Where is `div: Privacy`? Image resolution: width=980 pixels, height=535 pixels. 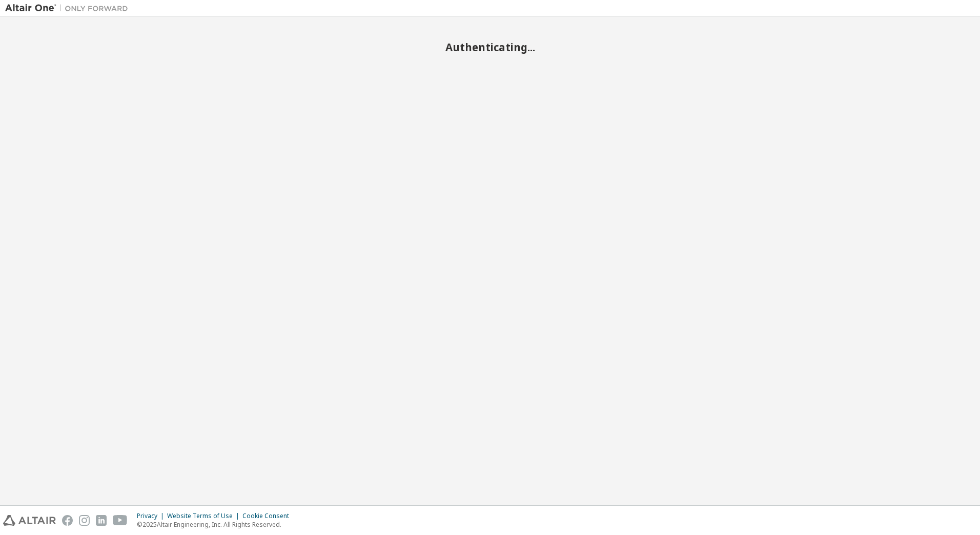
div: Privacy is located at coordinates (151, 516).